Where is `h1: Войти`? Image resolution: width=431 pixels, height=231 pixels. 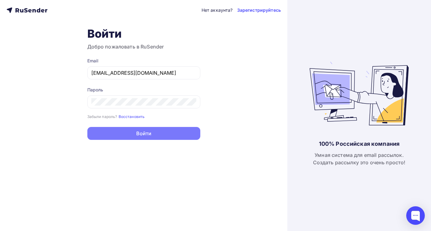 h1: Войти is located at coordinates (144, 34).